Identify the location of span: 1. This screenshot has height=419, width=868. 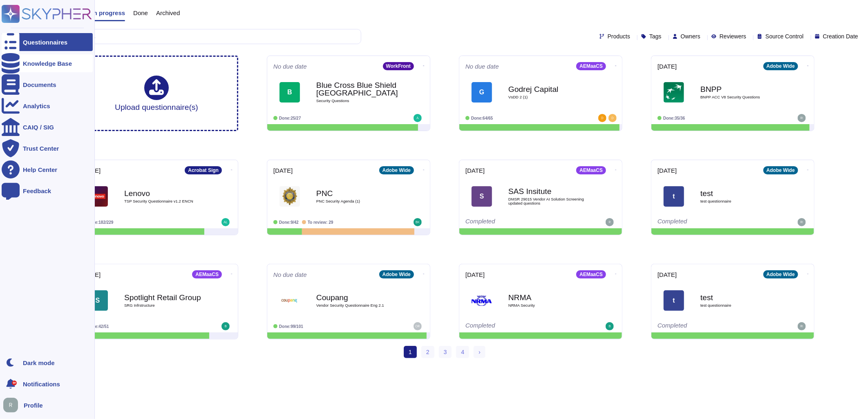
(410, 352).